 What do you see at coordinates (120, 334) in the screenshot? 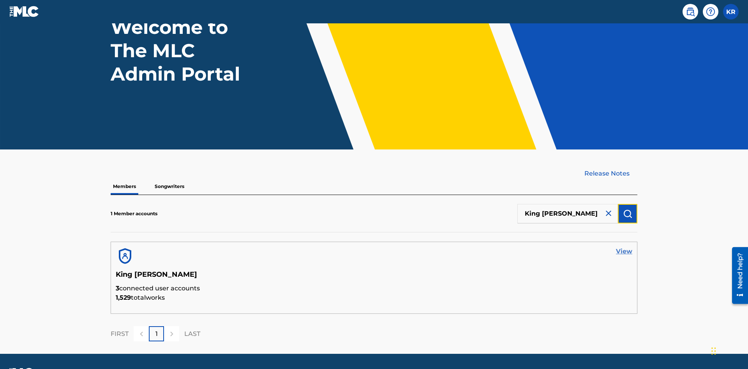
I see `p: FIRST` at bounding box center [120, 334].